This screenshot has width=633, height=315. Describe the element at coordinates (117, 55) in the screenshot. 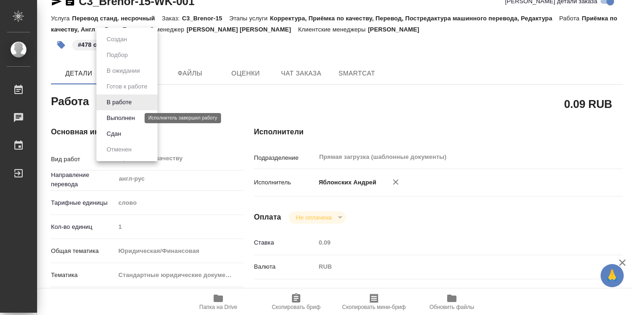

I see `button: Подбор` at that location.